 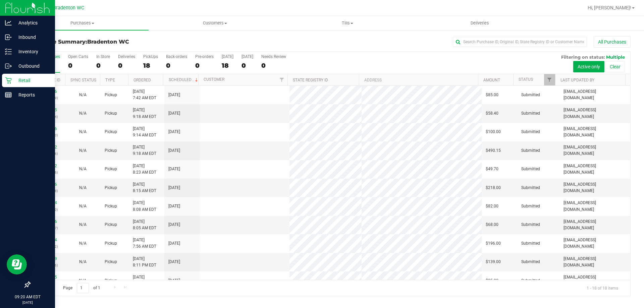 I want to click on inline-svg: Analytics, so click(x=9, y=22).